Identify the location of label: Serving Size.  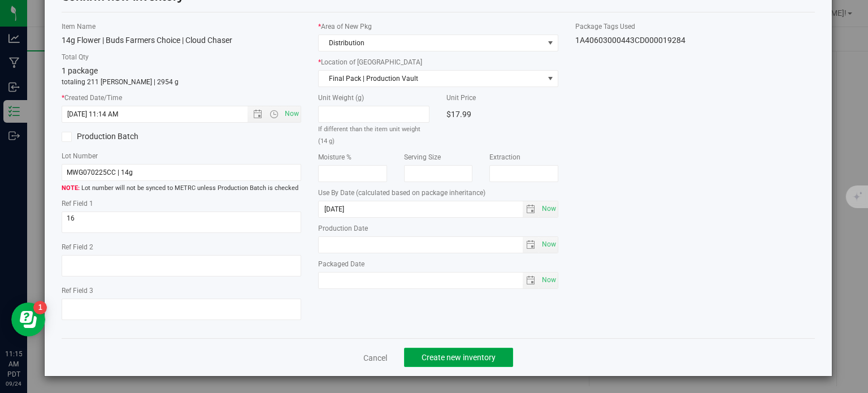
(439, 157).